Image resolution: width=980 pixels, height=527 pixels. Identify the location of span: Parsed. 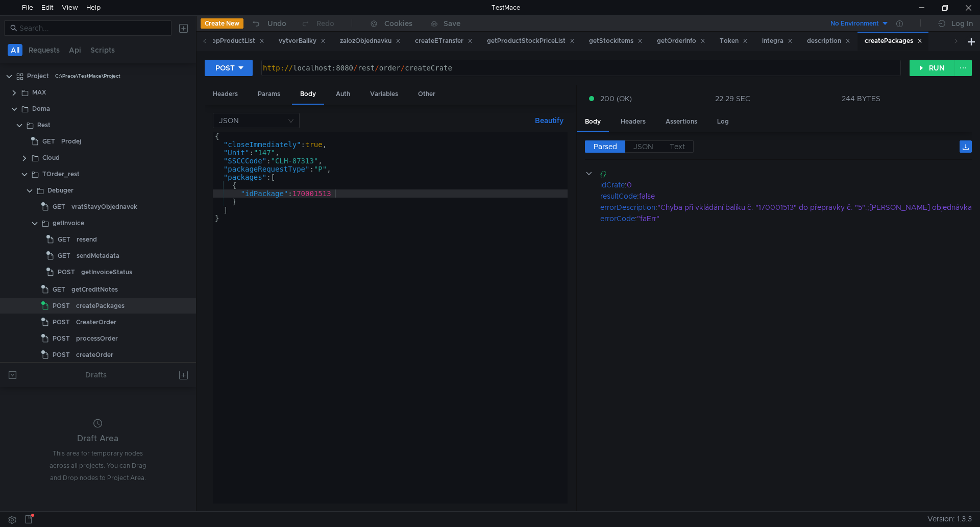
(605, 147).